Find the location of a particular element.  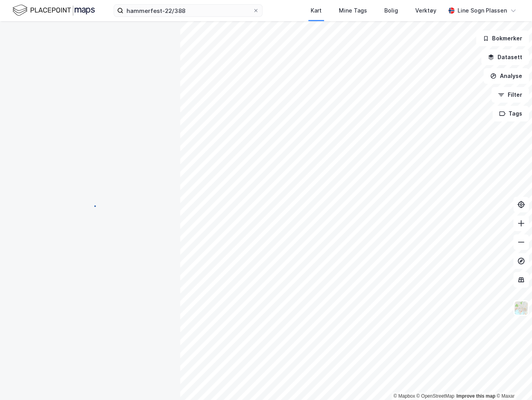

a: Improve this map is located at coordinates (476, 396).